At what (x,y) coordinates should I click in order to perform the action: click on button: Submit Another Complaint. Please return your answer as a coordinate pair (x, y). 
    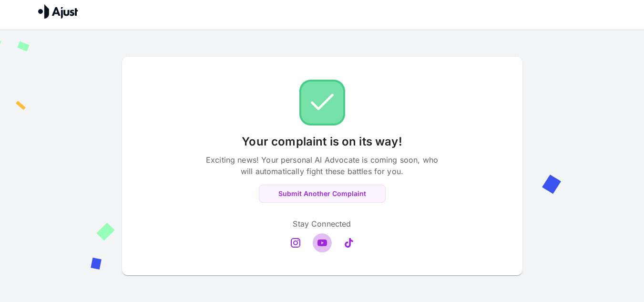
    Looking at the image, I should click on (322, 194).